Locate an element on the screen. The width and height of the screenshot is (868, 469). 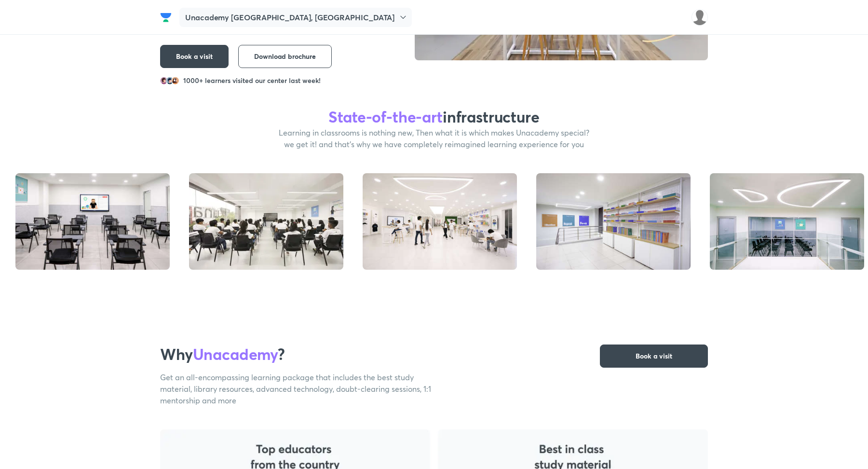
img: img-4 is located at coordinates (787, 221).